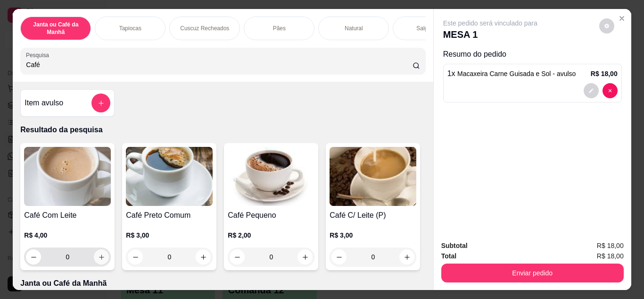  I want to click on label: Pesquisa, so click(39, 55).